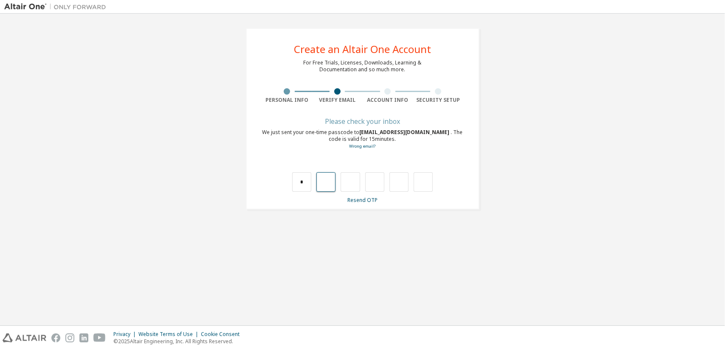  I want to click on a: Go back to the registration form, so click(363, 146).